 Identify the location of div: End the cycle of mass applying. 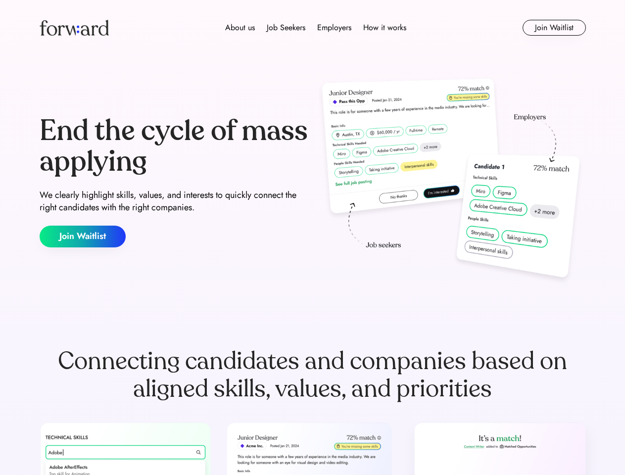
(174, 146).